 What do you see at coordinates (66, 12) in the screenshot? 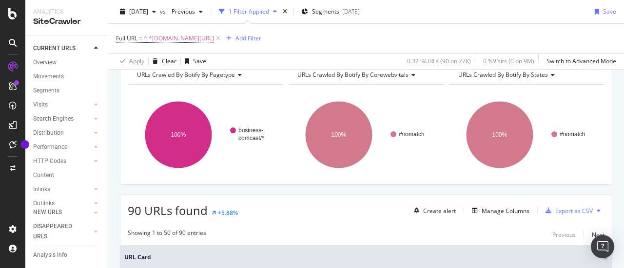
I see `div: Analytics` at bounding box center [66, 12].